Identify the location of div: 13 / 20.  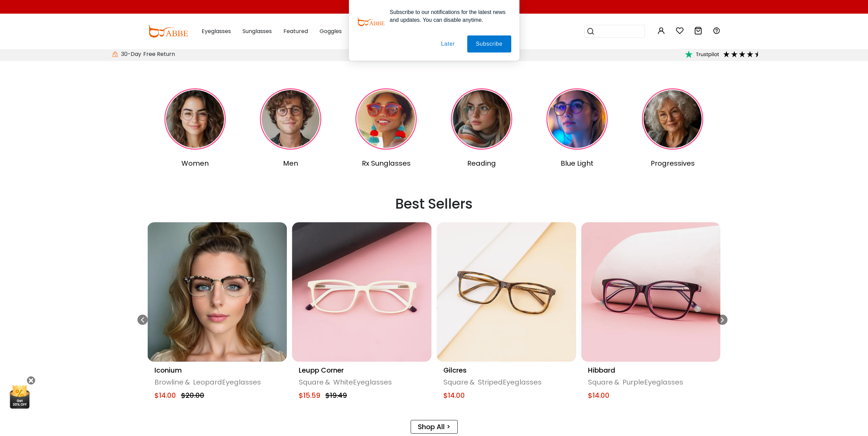
(651, 316).